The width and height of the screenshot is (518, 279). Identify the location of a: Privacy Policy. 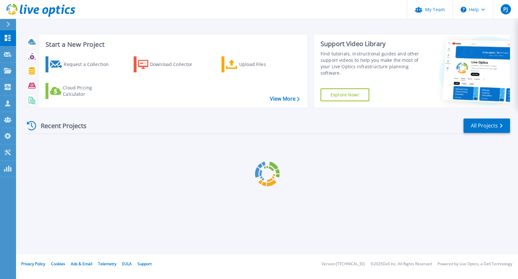
(33, 264).